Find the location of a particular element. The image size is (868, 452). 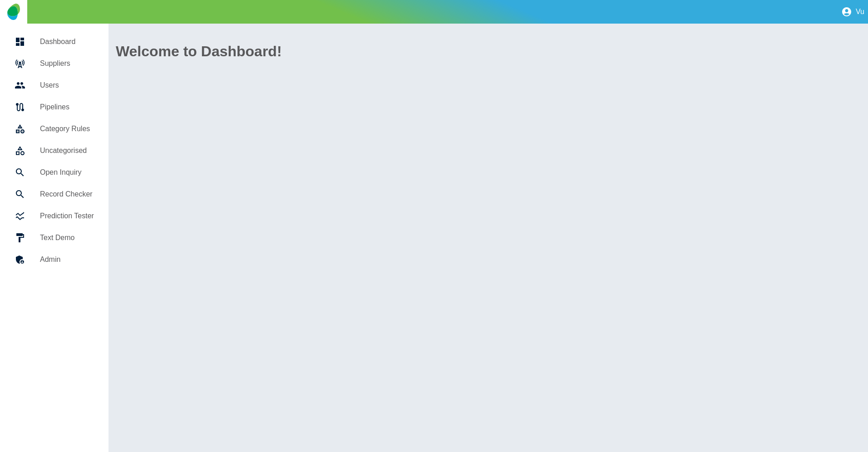

a: Admin is located at coordinates (54, 260).